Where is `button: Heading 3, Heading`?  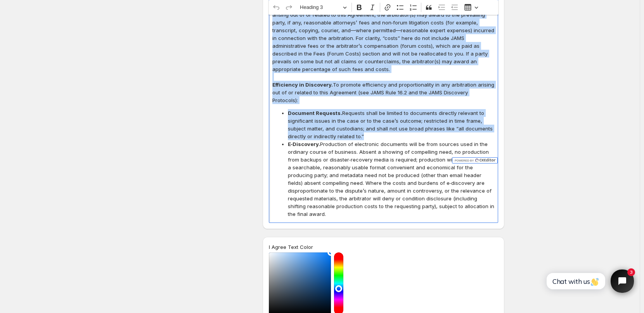
button: Heading 3, Heading is located at coordinates (323, 8).